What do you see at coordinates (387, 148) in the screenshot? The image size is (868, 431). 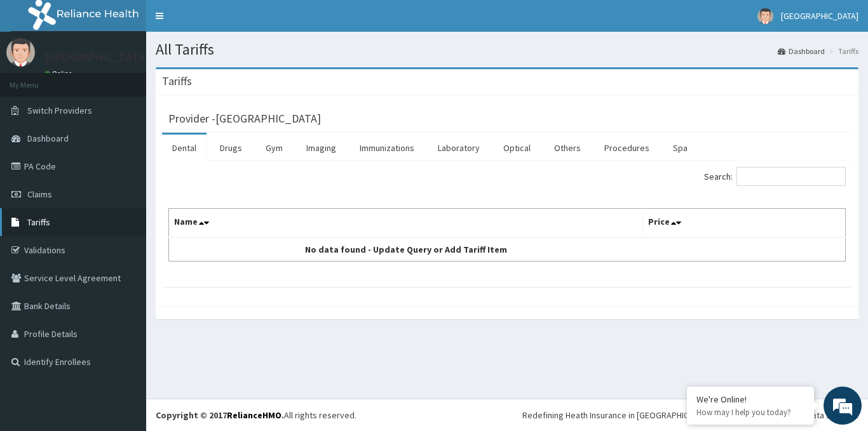 I see `a: Immunizations` at bounding box center [387, 148].